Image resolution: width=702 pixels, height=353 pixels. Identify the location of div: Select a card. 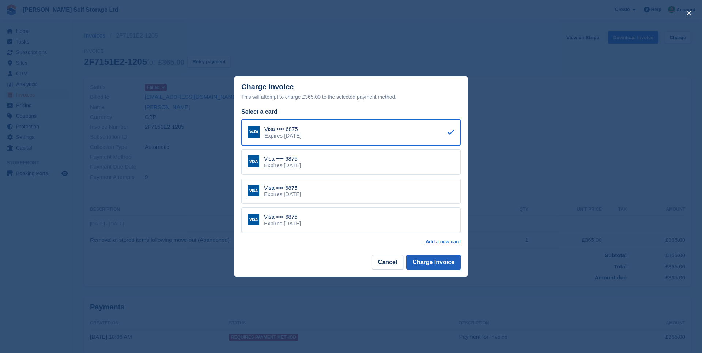
(351, 112).